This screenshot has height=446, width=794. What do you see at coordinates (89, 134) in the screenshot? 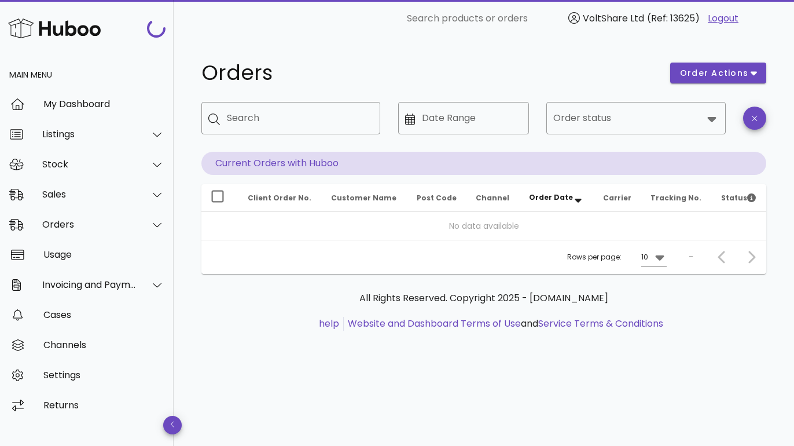
I see `div: Listings` at bounding box center [89, 134].